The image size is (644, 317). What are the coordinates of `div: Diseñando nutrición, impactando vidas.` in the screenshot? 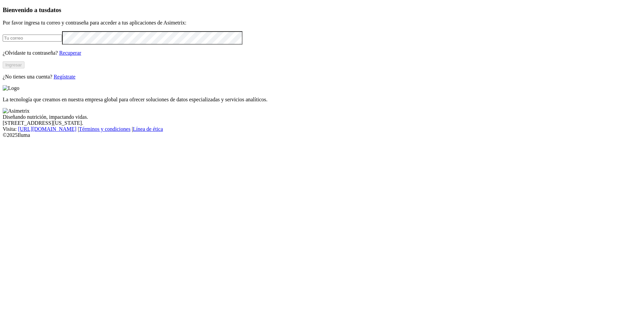 It's located at (322, 117).